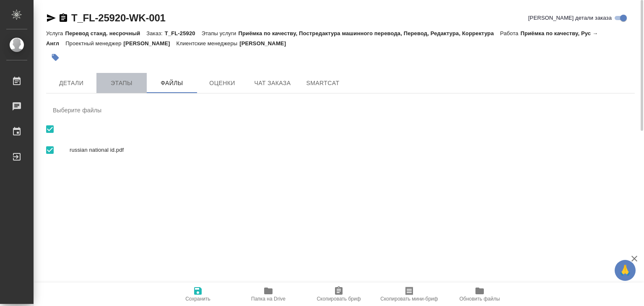 This screenshot has width=644, height=306. I want to click on span: Этапы, so click(121, 83).